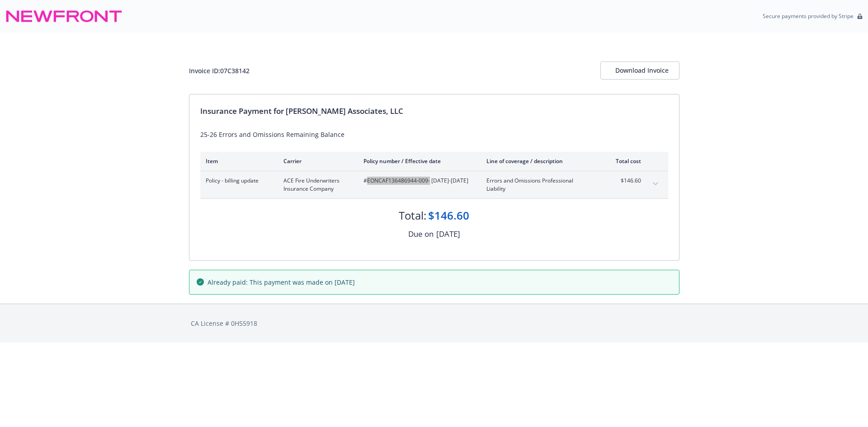 This screenshot has height=427, width=868. I want to click on div: Invoice ID: 07C38142, so click(220, 71).